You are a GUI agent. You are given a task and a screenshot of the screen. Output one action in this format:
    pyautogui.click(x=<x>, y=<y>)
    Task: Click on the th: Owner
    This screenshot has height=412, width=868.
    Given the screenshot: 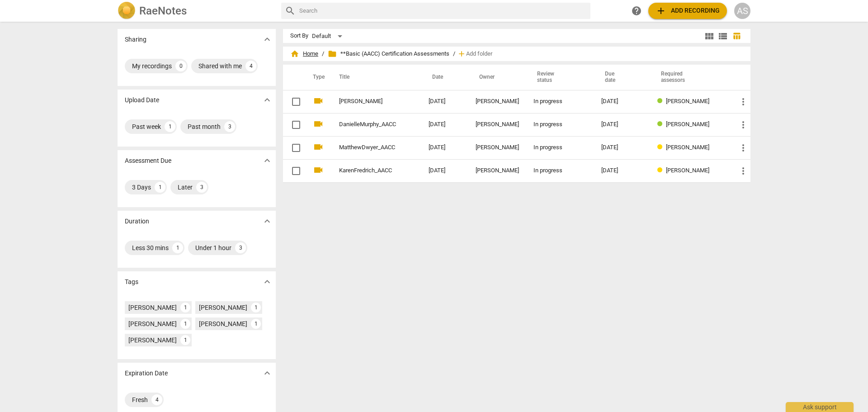 What is the action you would take?
    pyautogui.click(x=497, y=77)
    